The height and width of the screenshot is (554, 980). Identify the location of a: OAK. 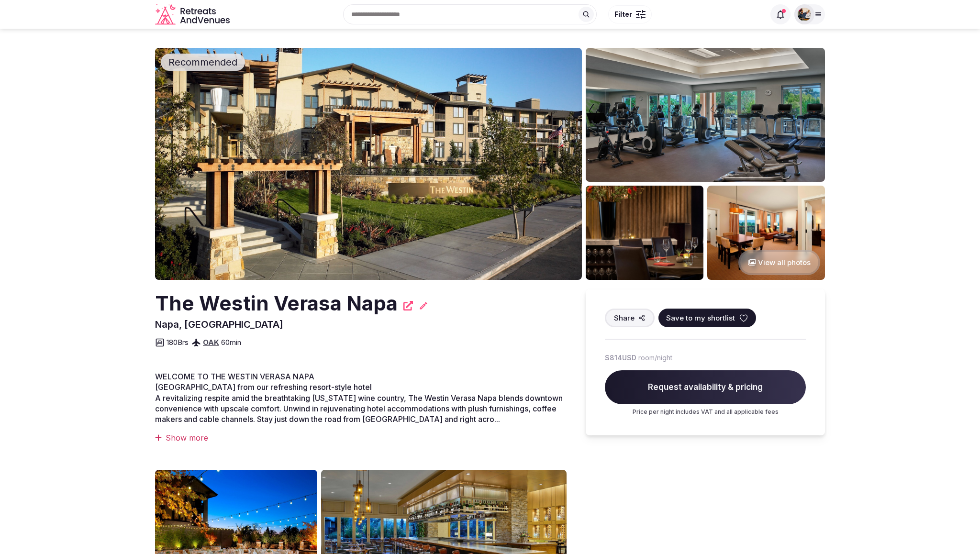
(211, 342).